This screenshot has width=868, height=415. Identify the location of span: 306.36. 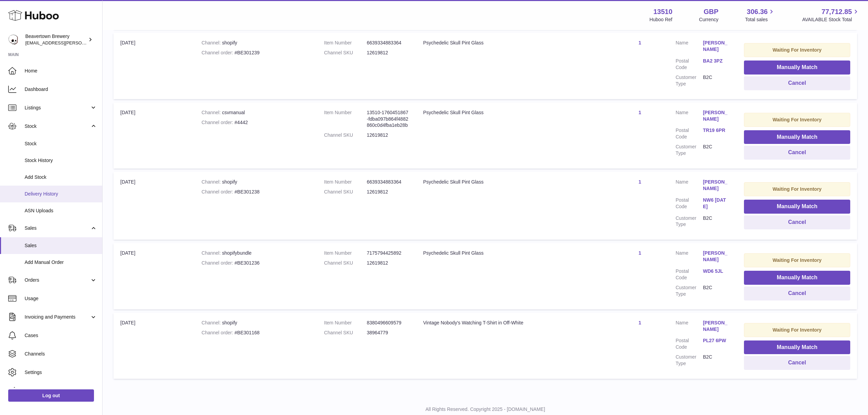
(756, 11).